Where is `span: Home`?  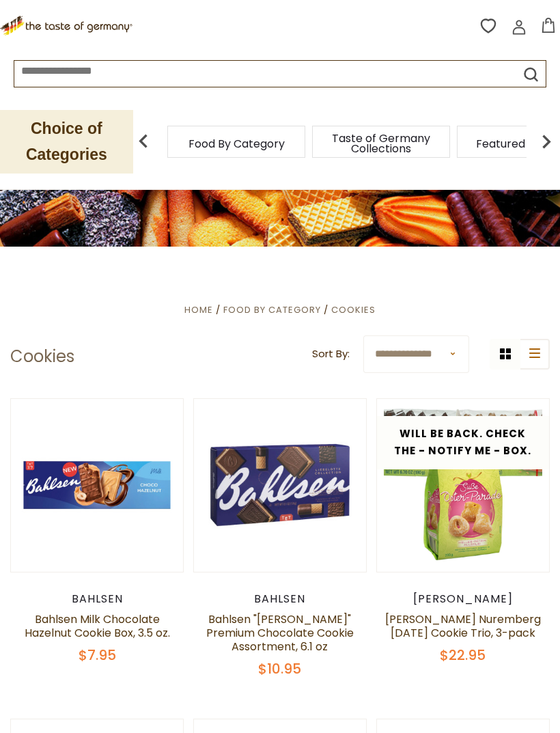
span: Home is located at coordinates (199, 310).